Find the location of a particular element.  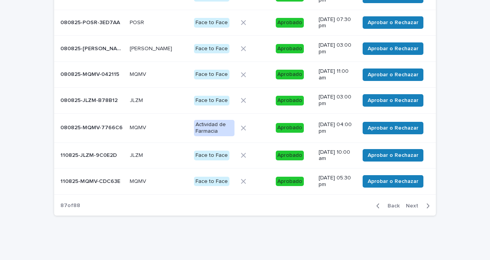

p: POSR is located at coordinates (138, 22).